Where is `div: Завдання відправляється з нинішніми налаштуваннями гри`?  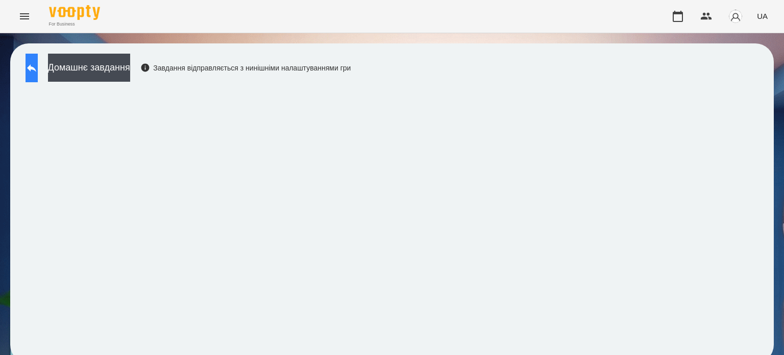 div: Завдання відправляється з нинішніми налаштуваннями гри is located at coordinates (245, 68).